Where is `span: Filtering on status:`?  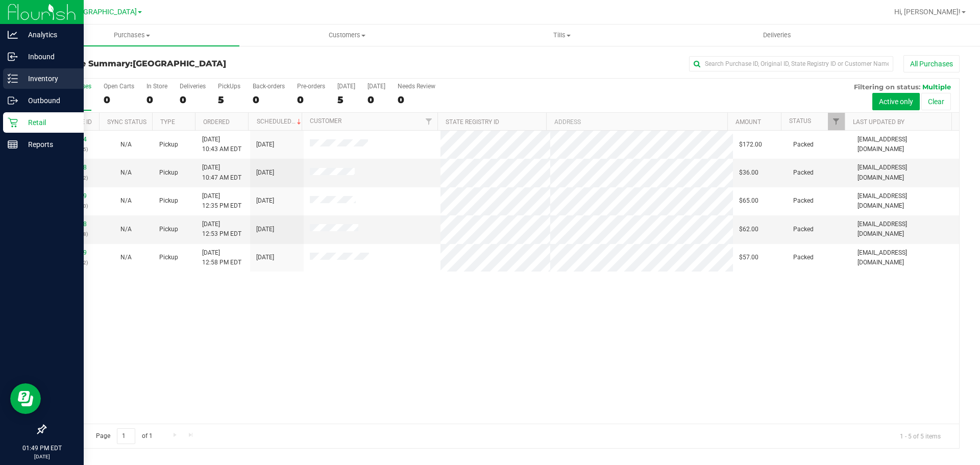 span: Filtering on status: is located at coordinates (887, 87).